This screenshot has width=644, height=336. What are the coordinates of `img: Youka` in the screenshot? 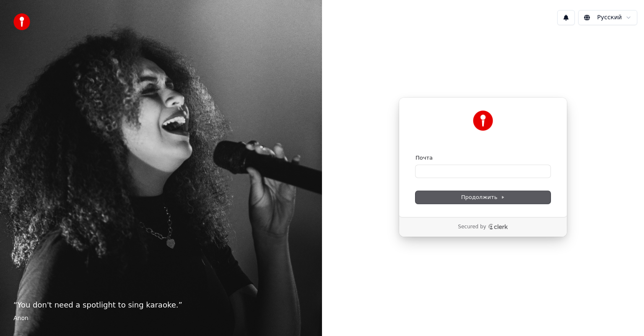 It's located at (483, 121).